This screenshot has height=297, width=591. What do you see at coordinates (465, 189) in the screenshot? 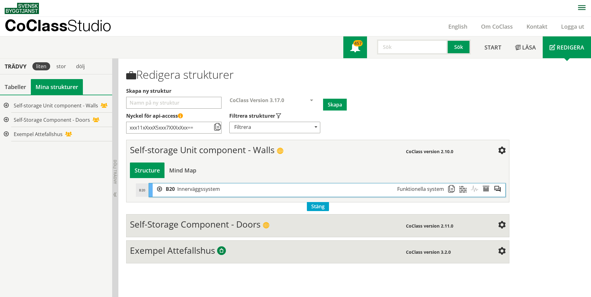
I see `span: Material` at bounding box center [465, 189].